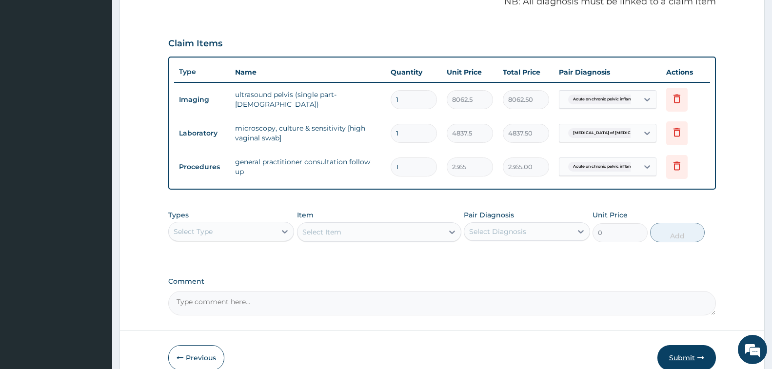  What do you see at coordinates (413, 72) in the screenshot?
I see `th: Quantity` at bounding box center [413, 72].